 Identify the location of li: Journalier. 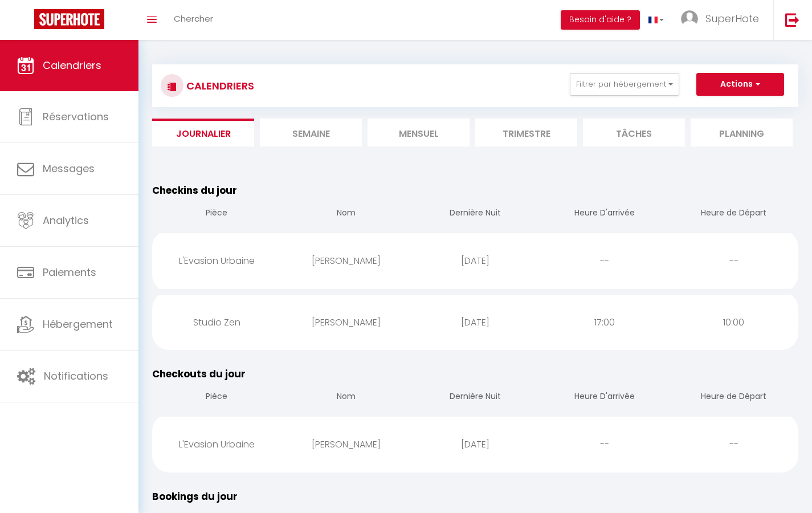
(203, 132).